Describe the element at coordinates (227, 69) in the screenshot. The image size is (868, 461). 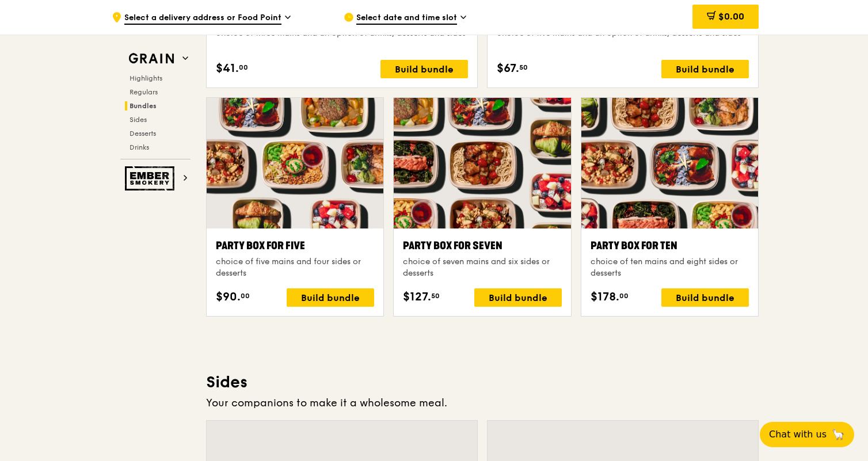
I see `span: $41.` at that location.